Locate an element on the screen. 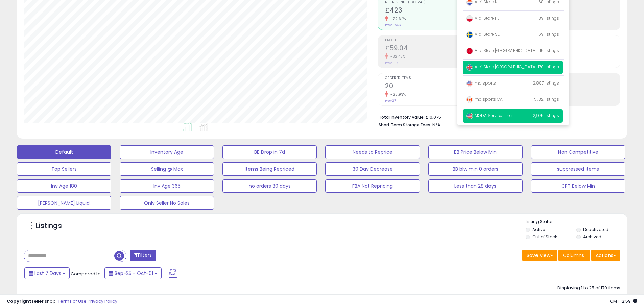  small: -32.43% is located at coordinates (396, 57).